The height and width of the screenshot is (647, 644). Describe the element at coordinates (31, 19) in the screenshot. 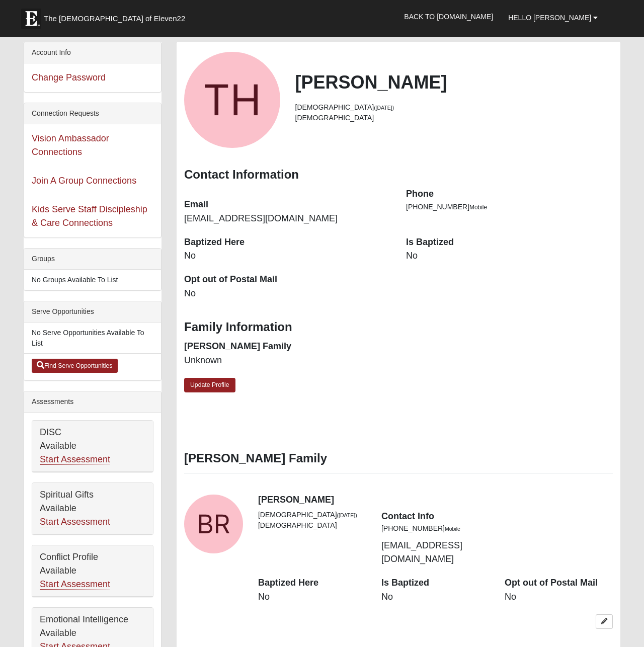

I see `img: Eleven22 logo` at that location.